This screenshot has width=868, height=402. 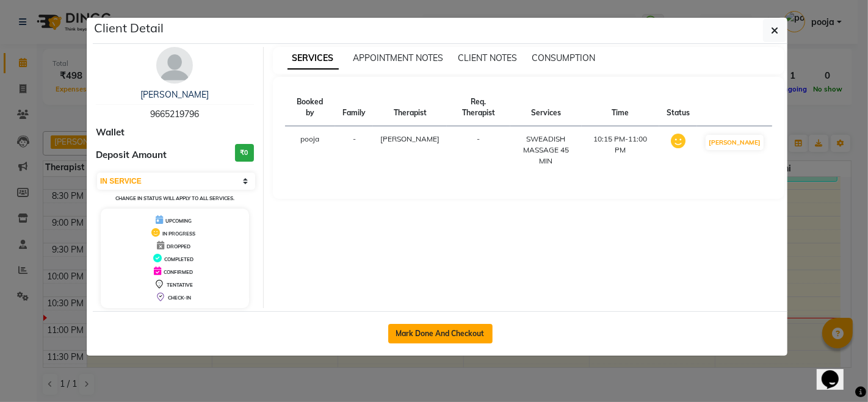 I want to click on h5: Client Detail, so click(x=129, y=28).